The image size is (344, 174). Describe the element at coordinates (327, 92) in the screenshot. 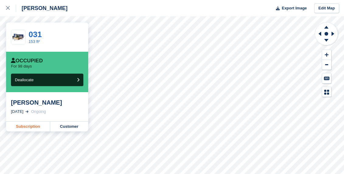

I see `button: Map Legend` at that location.